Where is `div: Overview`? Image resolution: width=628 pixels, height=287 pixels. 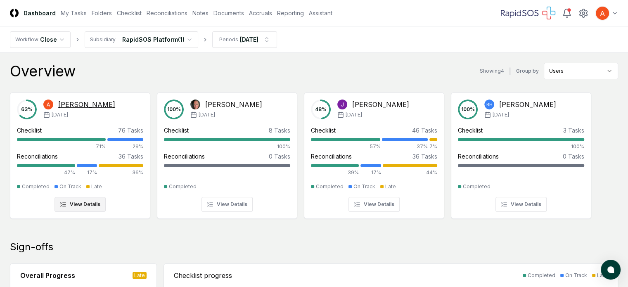 div: Overview is located at coordinates (43, 71).